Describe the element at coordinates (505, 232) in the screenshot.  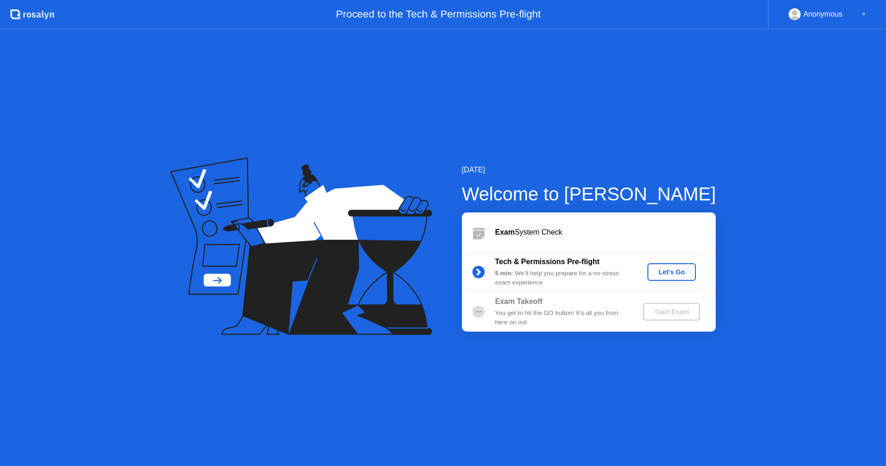
I see `b: Exam` at that location.